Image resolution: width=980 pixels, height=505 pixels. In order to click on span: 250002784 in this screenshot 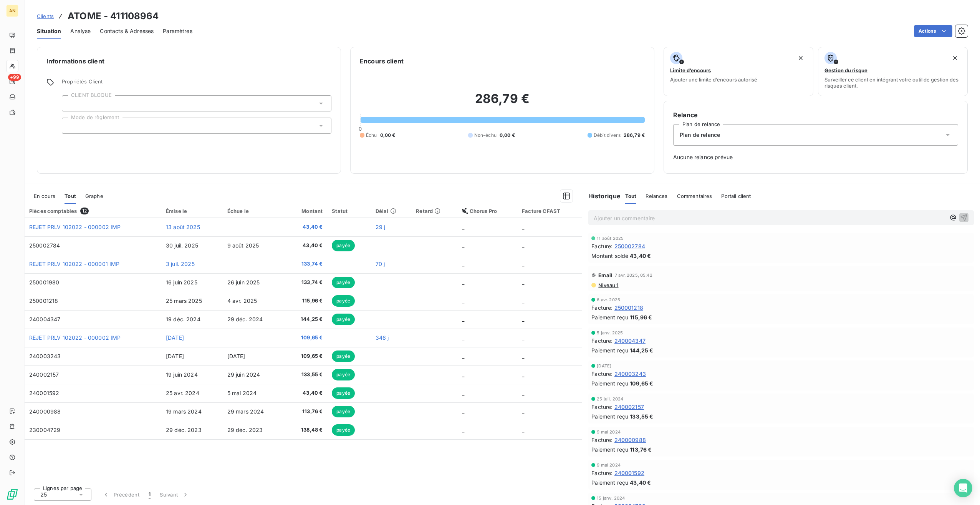, I will do `click(44, 245)`.